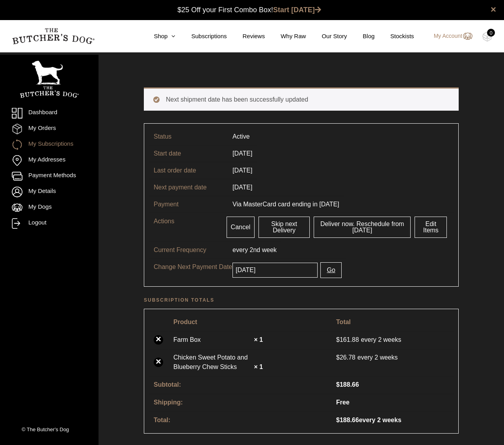 This screenshot has width=504, height=445. I want to click on a: close, so click(493, 9).